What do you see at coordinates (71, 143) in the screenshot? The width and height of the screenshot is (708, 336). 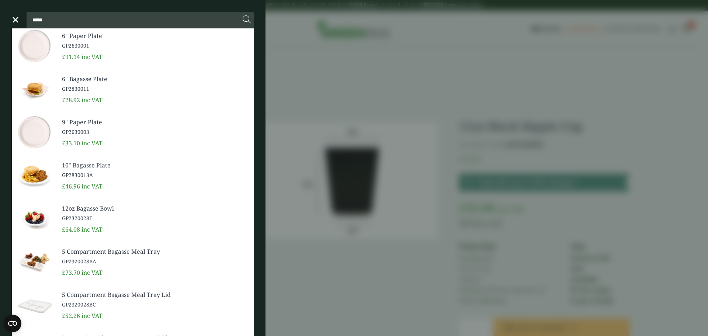 I see `span: £33.10` at bounding box center [71, 143].